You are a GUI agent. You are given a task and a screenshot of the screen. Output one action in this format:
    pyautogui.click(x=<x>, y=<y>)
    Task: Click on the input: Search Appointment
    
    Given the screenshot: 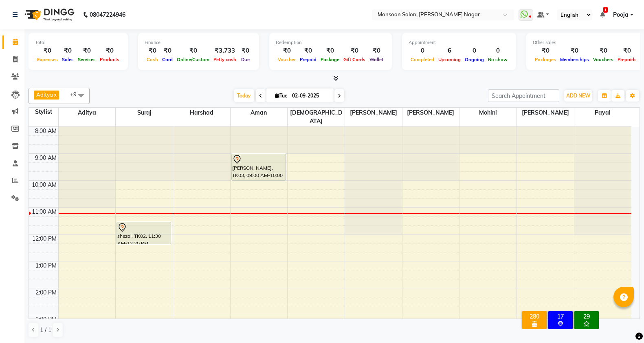 What is the action you would take?
    pyautogui.click(x=523, y=95)
    